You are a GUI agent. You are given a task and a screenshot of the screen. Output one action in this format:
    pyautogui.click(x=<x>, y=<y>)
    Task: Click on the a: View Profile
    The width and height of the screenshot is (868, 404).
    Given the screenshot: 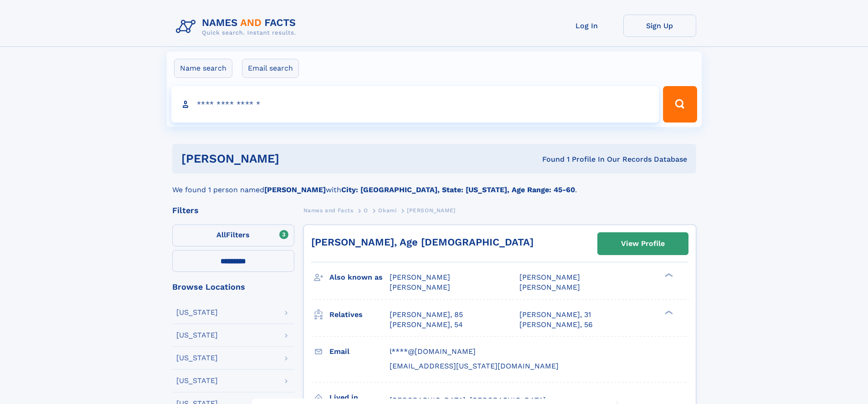 What is the action you would take?
    pyautogui.click(x=643, y=244)
    